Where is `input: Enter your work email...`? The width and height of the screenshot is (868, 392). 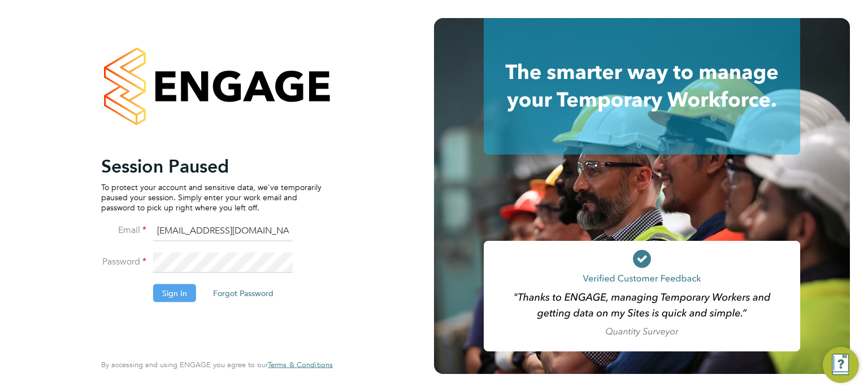
input: Enter your work email... is located at coordinates (223, 231).